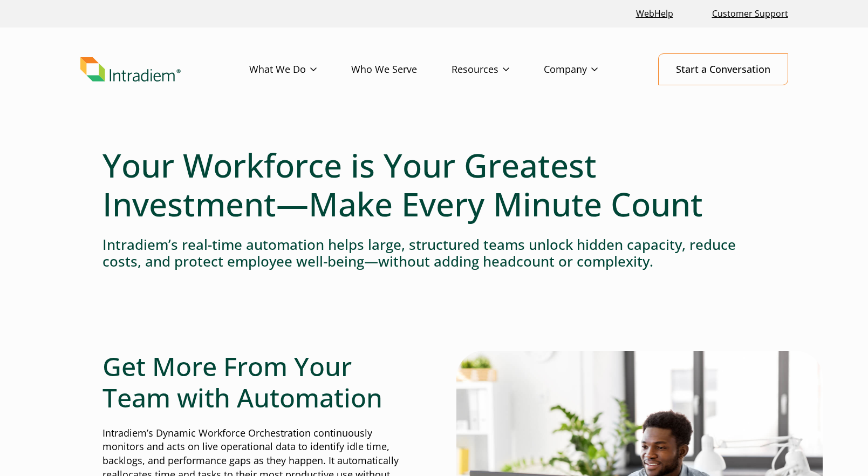  I want to click on img: Intradiem, so click(130, 70).